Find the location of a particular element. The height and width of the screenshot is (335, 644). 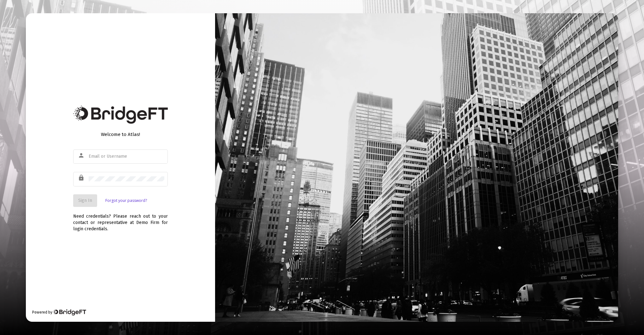

div: Need credentials? Please reach out to your contact or representative at Demo Firm for login crede... is located at coordinates (120, 219).